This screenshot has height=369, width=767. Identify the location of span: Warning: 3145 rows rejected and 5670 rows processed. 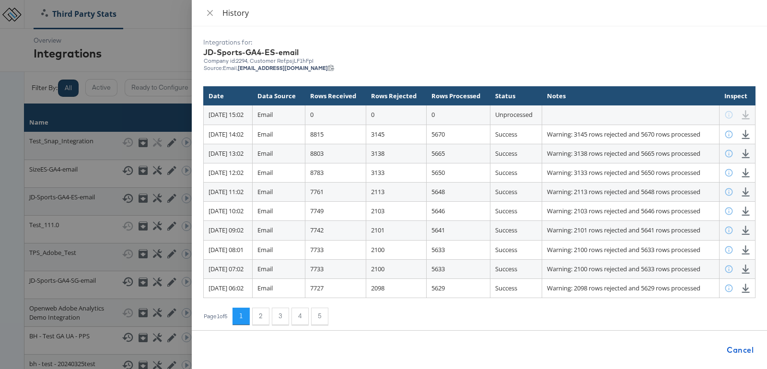
(624, 134).